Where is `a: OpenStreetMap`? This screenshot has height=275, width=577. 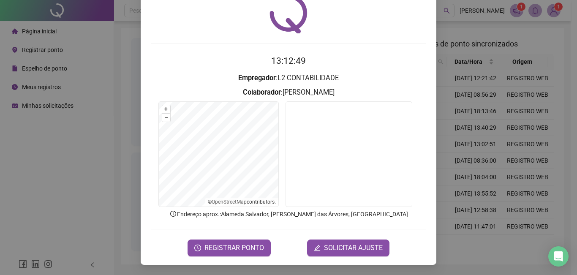
a: OpenStreetMap is located at coordinates (229, 202).